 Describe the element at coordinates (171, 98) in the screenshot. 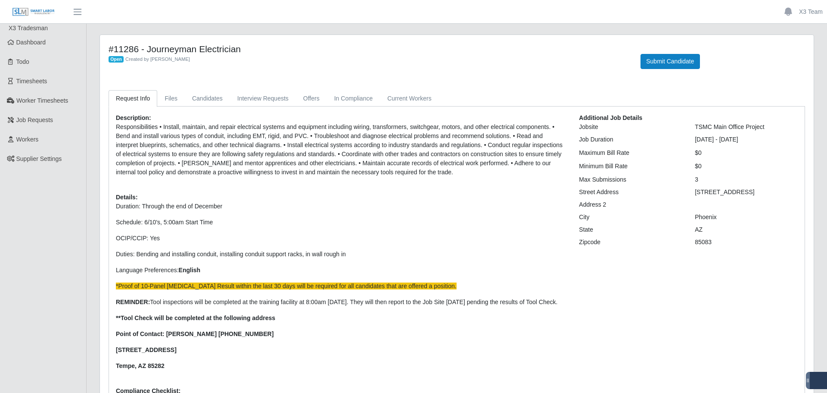

I see `a: Files` at that location.